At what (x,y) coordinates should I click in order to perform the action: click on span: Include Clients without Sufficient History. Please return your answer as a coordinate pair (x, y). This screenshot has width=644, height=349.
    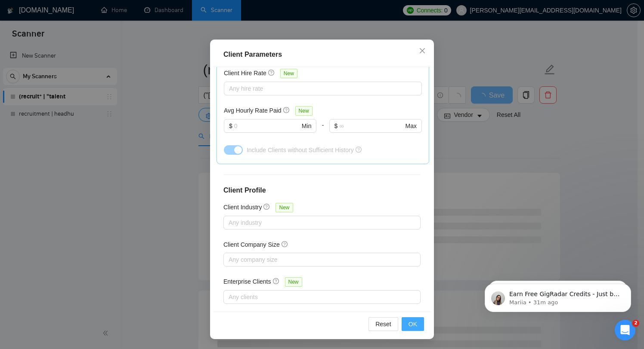
    Looking at the image, I should click on (300, 150).